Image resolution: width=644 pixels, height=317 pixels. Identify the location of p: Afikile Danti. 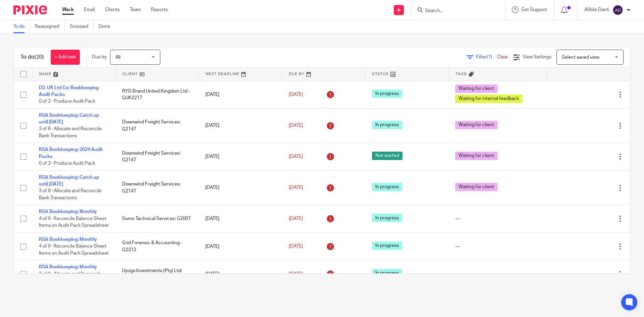
(597, 10).